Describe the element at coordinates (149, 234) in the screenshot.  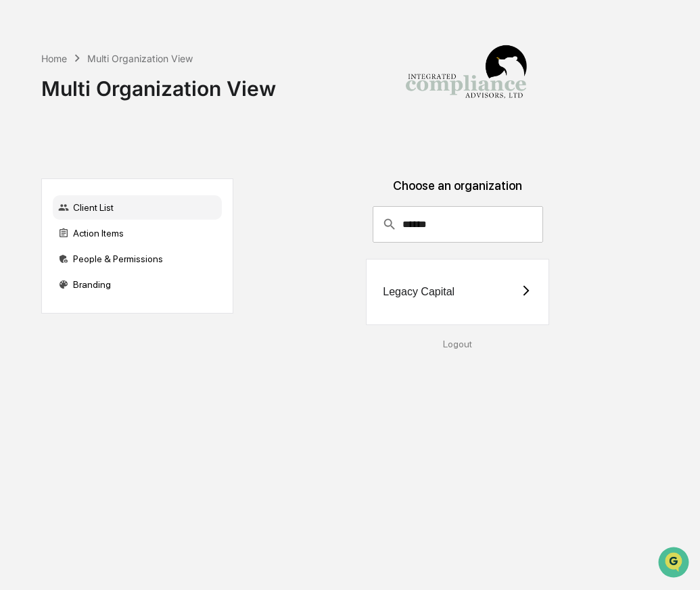
I see `span: Pylon` at that location.